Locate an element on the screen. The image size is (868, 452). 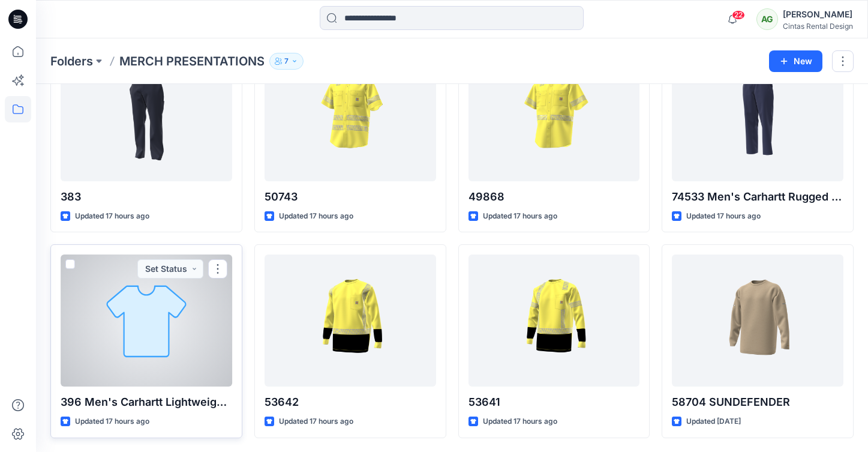
a: 383 is located at coordinates (147, 115).